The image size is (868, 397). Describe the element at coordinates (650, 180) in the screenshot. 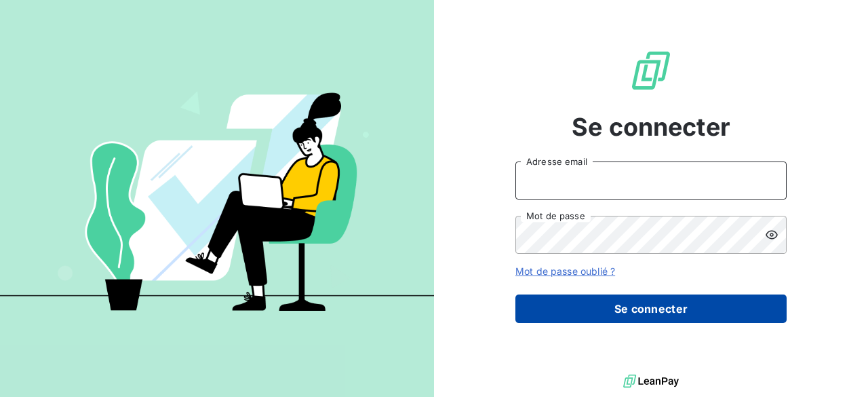

I see `input: placeholder` at that location.